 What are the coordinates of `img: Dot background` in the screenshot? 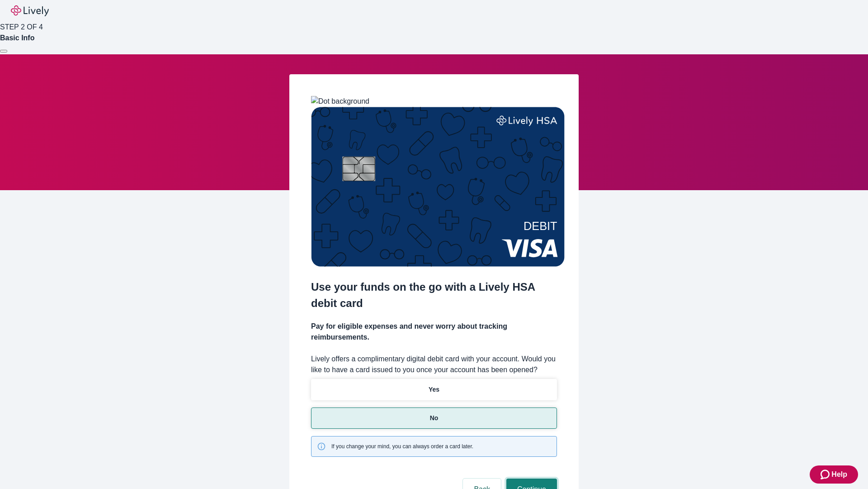 It's located at (340, 101).